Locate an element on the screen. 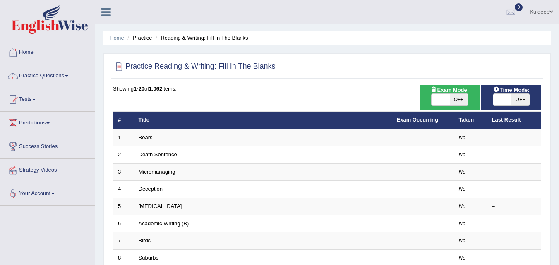  a: Success Stories is located at coordinates (48, 146).